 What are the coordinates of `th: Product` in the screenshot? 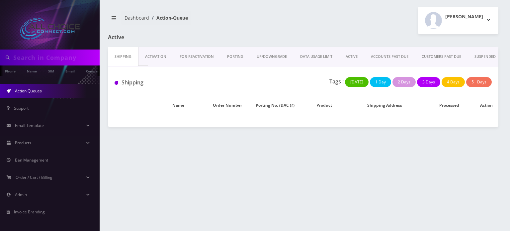 It's located at (324, 105).